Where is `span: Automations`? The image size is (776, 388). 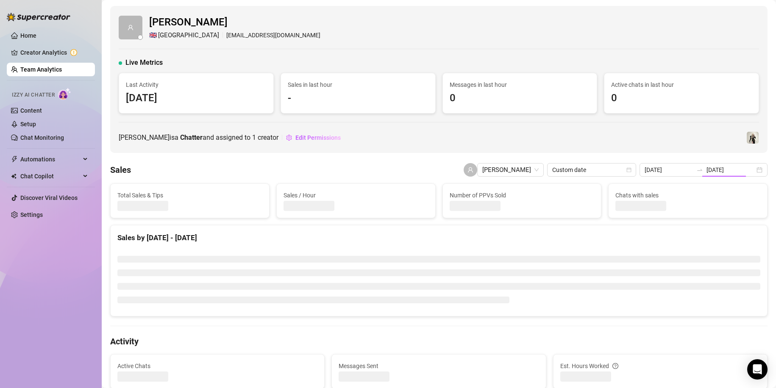 span: Automations is located at coordinates (50, 159).